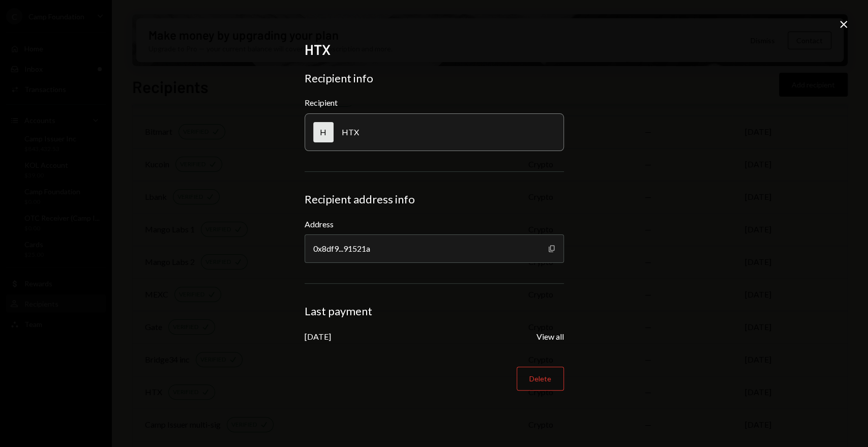 The width and height of the screenshot is (868, 447). What do you see at coordinates (435, 78) in the screenshot?
I see `div: Recipient info` at bounding box center [435, 78].